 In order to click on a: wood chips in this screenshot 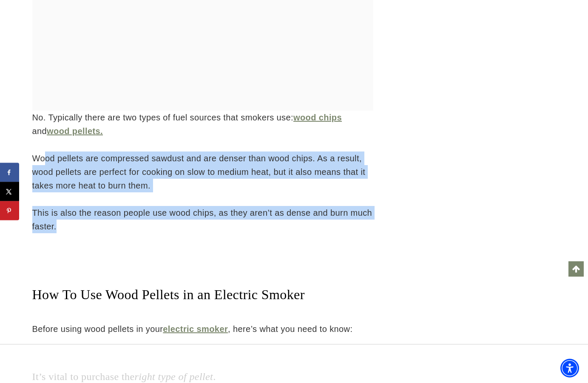, I will do `click(318, 117)`.